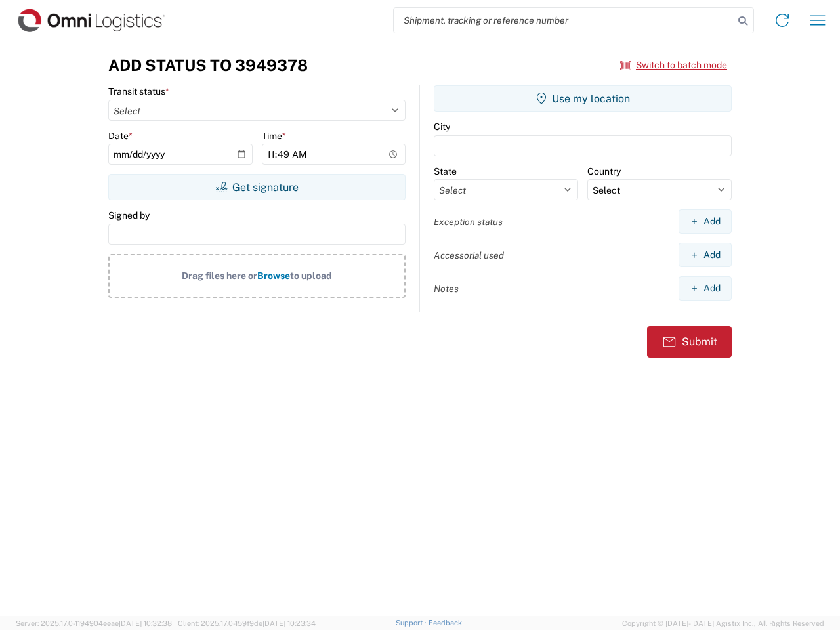 Image resolution: width=840 pixels, height=630 pixels. I want to click on label: City, so click(441, 127).